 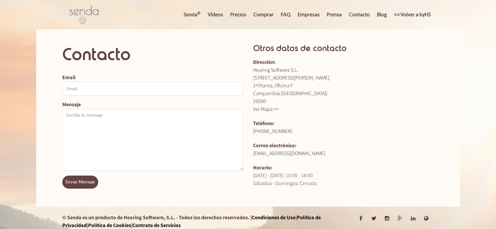 I want to click on h3: Contacto, so click(x=153, y=54).